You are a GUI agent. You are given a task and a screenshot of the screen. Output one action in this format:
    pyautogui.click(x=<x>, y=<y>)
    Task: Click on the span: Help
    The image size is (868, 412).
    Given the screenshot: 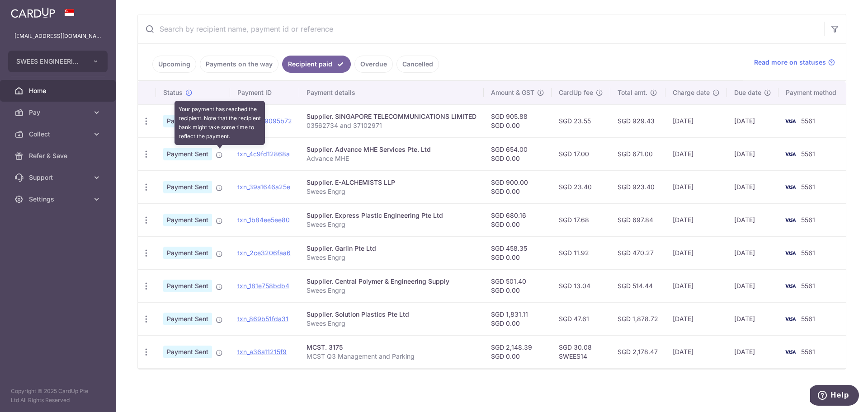 What is the action you would take?
    pyautogui.click(x=29, y=10)
    